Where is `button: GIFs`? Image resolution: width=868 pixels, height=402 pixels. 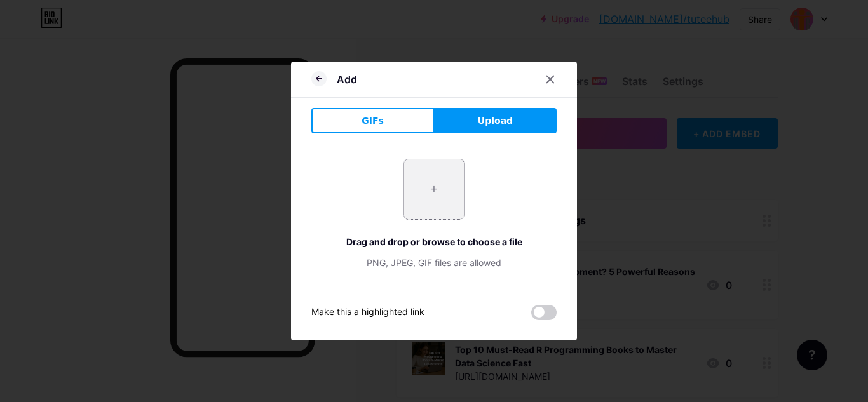 button: GIFs is located at coordinates (372, 121).